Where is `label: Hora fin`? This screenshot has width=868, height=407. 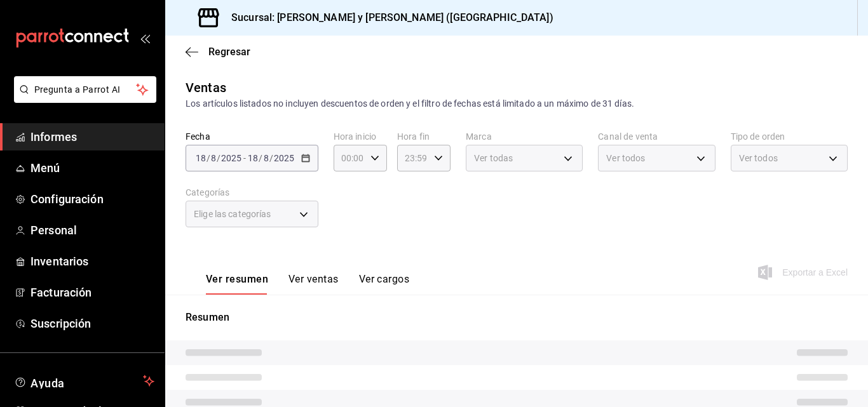 label: Hora fin is located at coordinates (424, 137).